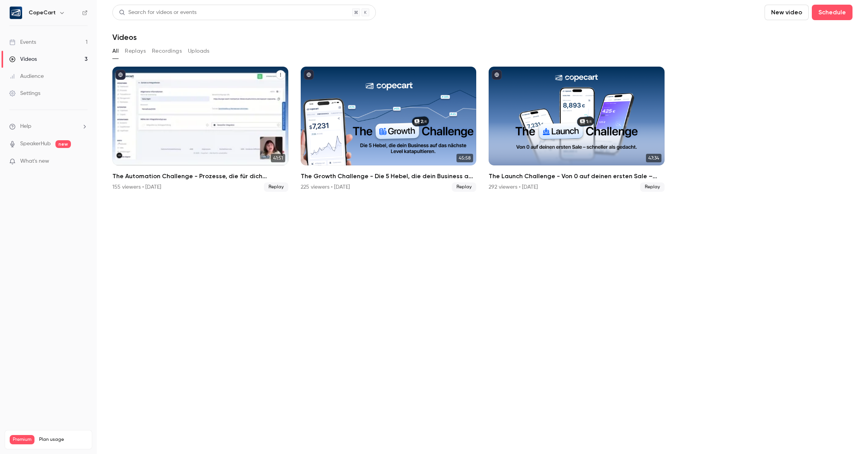 The height and width of the screenshot is (454, 868). What do you see at coordinates (135, 51) in the screenshot?
I see `button: Replays` at bounding box center [135, 51].